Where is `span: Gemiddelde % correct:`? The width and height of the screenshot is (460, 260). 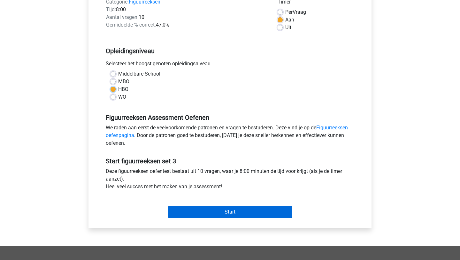 span: Gemiddelde % correct: is located at coordinates (131, 25).